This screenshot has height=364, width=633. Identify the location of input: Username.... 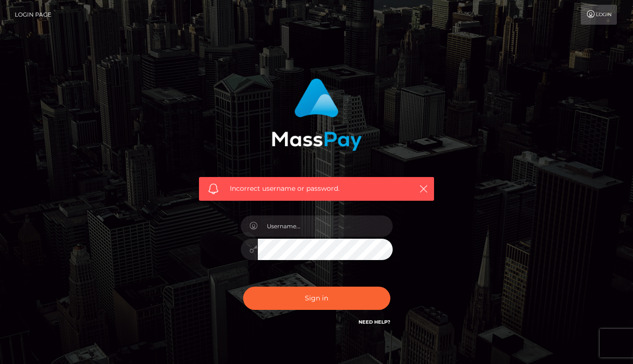
(325, 226).